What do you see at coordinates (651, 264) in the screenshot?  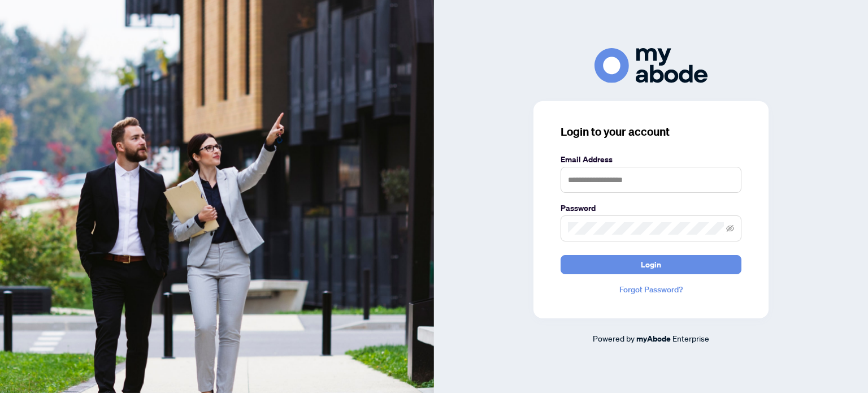 I see `button: Login` at bounding box center [651, 264].